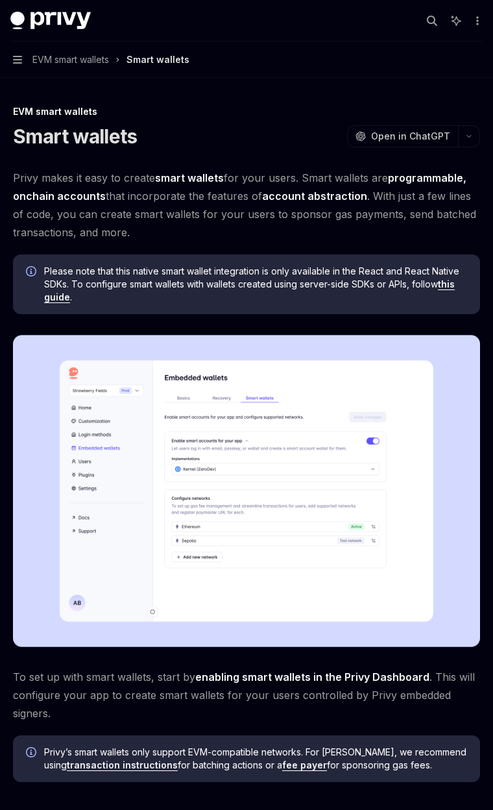  I want to click on div: Smart wallets, so click(158, 60).